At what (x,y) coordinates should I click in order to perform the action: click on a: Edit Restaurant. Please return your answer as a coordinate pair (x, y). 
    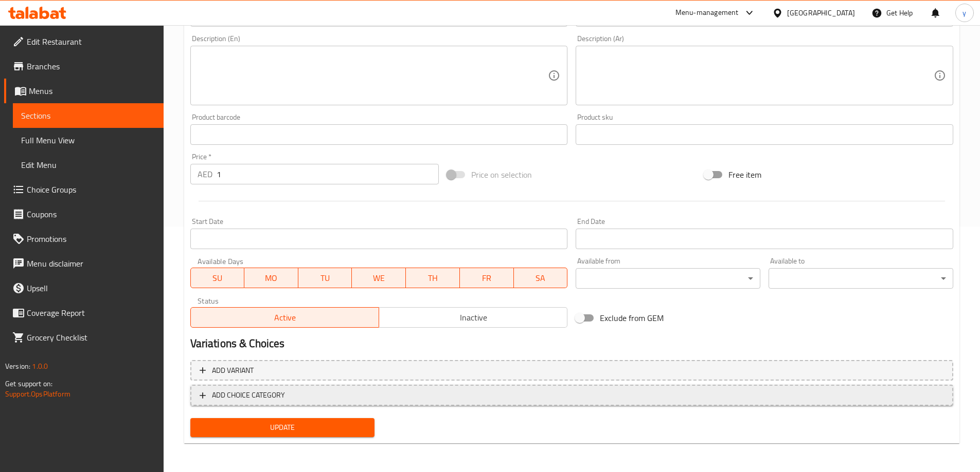
    Looking at the image, I should click on (84, 41).